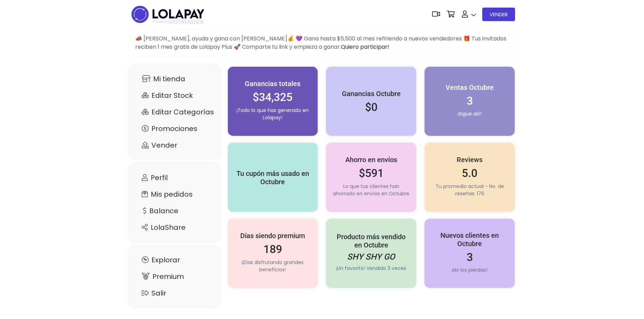 The image size is (644, 319). What do you see at coordinates (174, 112) in the screenshot?
I see `a: Editar Categorías` at bounding box center [174, 112].